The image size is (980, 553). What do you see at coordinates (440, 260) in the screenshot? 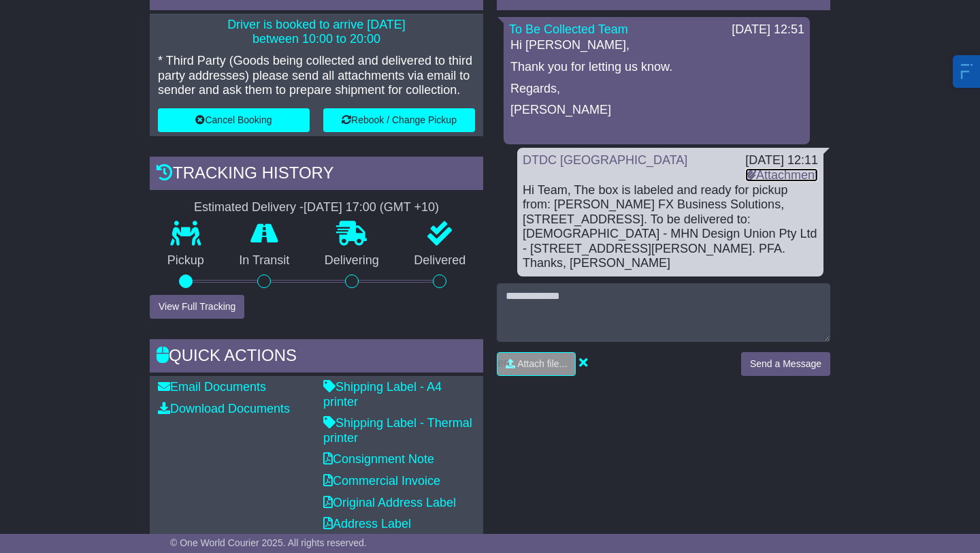
I see `p: Delivered` at bounding box center [440, 260].